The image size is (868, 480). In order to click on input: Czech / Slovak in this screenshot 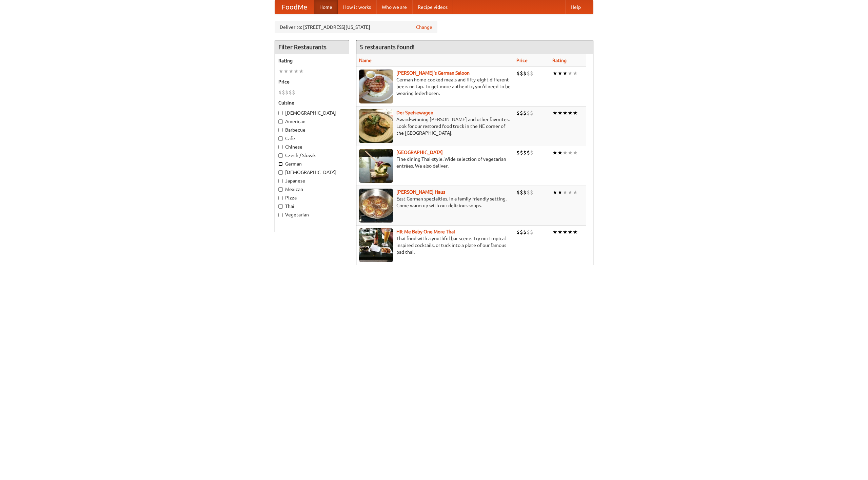, I will do `click(280, 155)`.